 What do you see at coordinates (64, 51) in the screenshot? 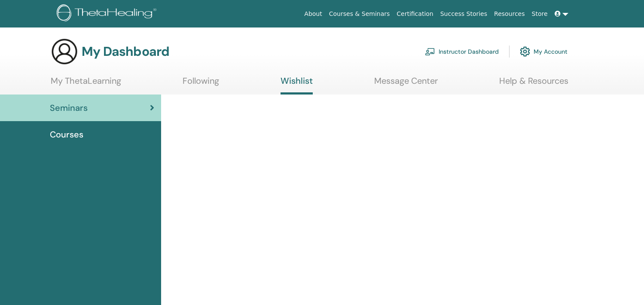
I see `img: generic-user-icon.jpg` at bounding box center [64, 51].